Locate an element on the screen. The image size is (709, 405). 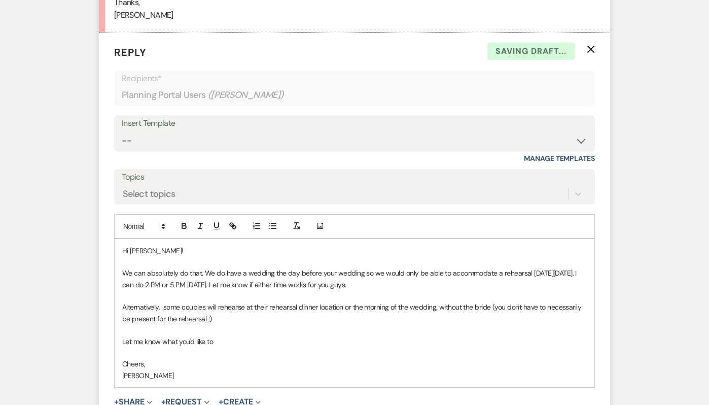
label: Topics is located at coordinates (355, 177).